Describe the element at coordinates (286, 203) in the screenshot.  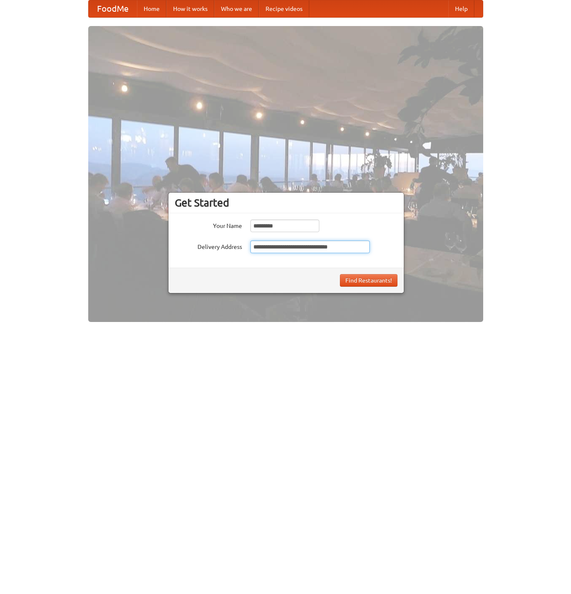
I see `h3: Get Started` at that location.